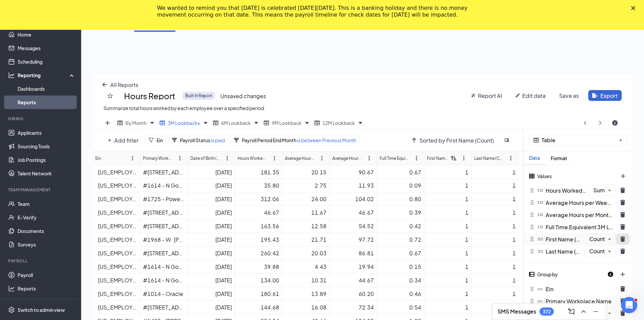  I want to click on a: Talent Network, so click(46, 173).